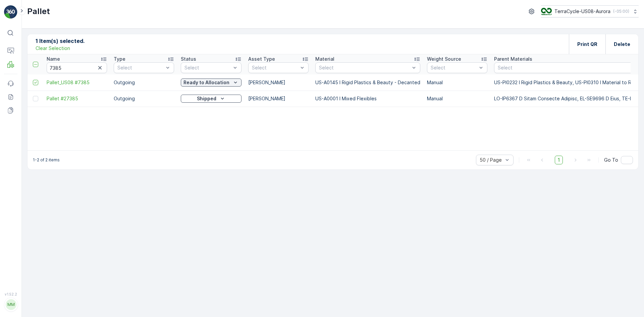 Image resolution: width=644 pixels, height=317 pixels. Describe the element at coordinates (211, 98) in the screenshot. I see `button: Shipped` at that location.